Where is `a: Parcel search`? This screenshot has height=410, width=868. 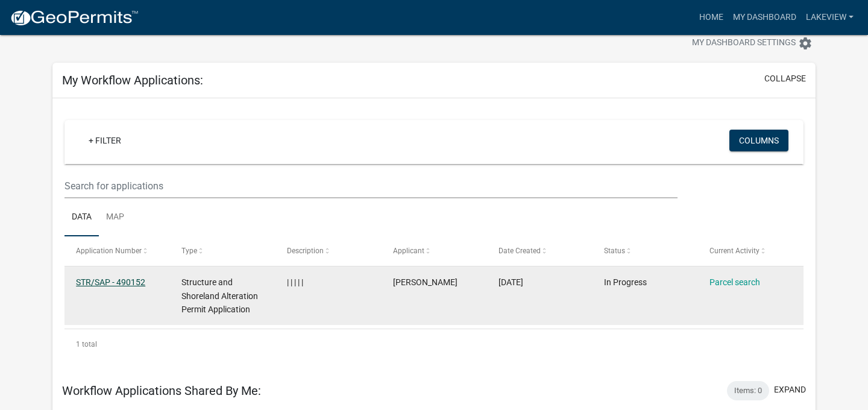 a: Parcel search is located at coordinates (735, 282).